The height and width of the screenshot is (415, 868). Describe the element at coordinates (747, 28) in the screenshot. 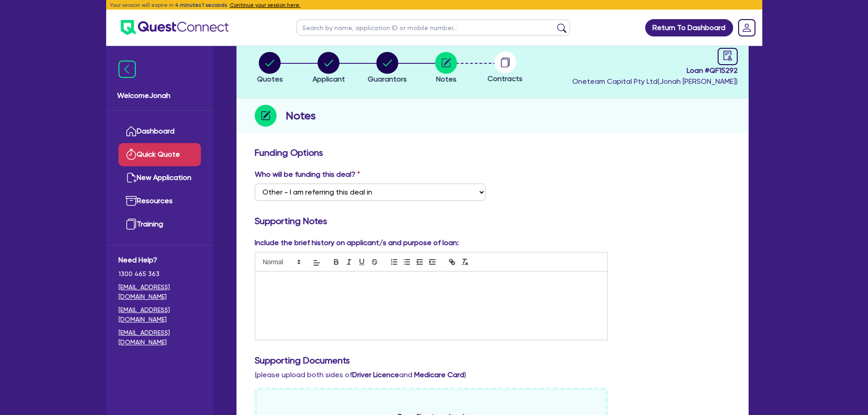

I see `a: Dropdown toggle` at that location.